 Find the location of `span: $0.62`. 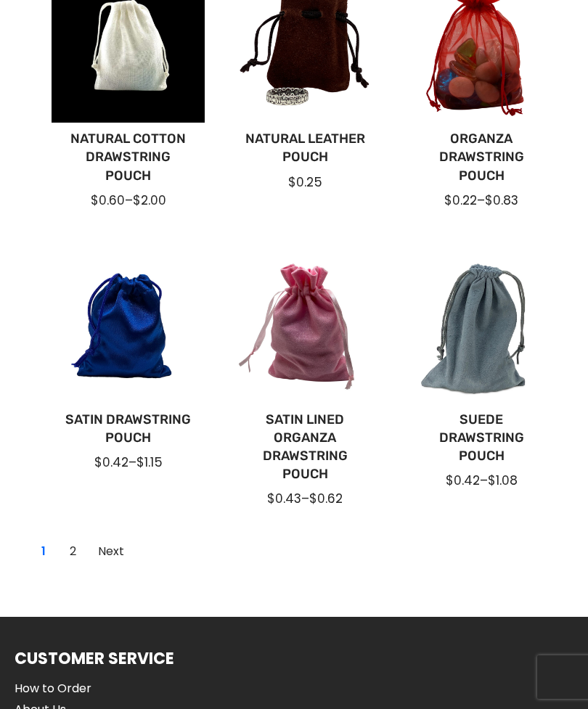

span: $0.62 is located at coordinates (326, 499).